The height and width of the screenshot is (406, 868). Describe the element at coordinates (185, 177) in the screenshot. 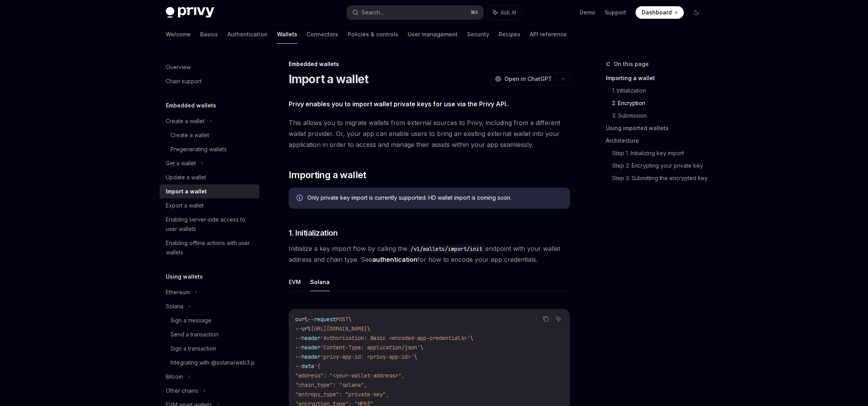

I see `div: Update a wallet` at that location.